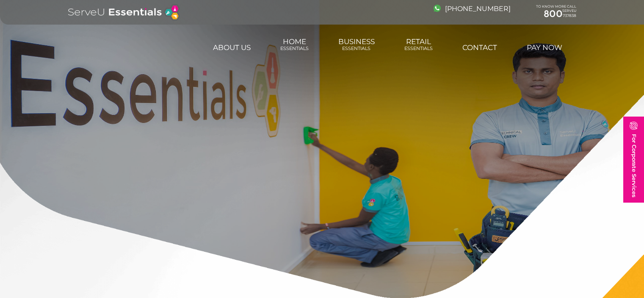 The image size is (644, 298). I want to click on a: 800737838, so click(556, 14).